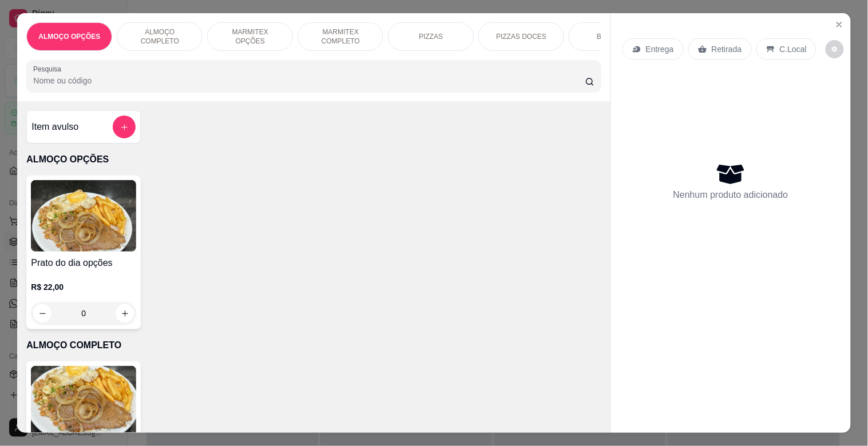  I want to click on p: BEBIDAS, so click(611, 36).